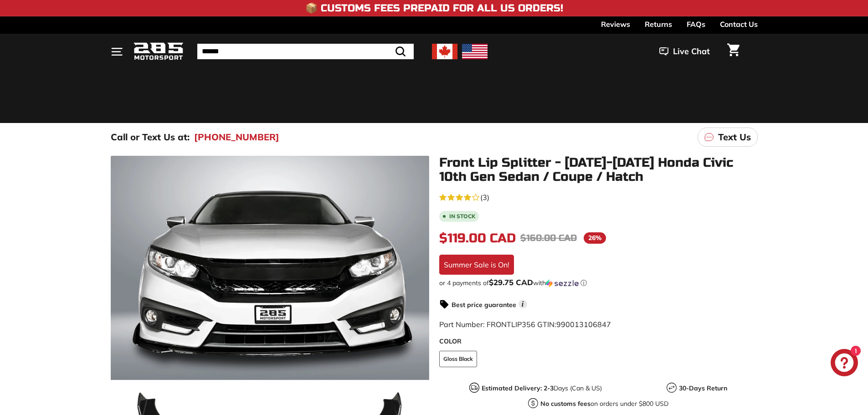 The height and width of the screenshot is (415, 868). What do you see at coordinates (728, 137) in the screenshot?
I see `a: Text Us` at bounding box center [728, 137].